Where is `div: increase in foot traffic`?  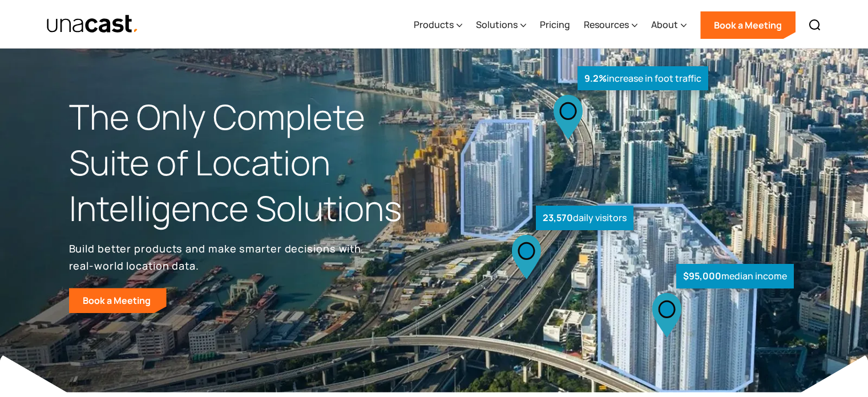 div: increase in foot traffic is located at coordinates (643, 78).